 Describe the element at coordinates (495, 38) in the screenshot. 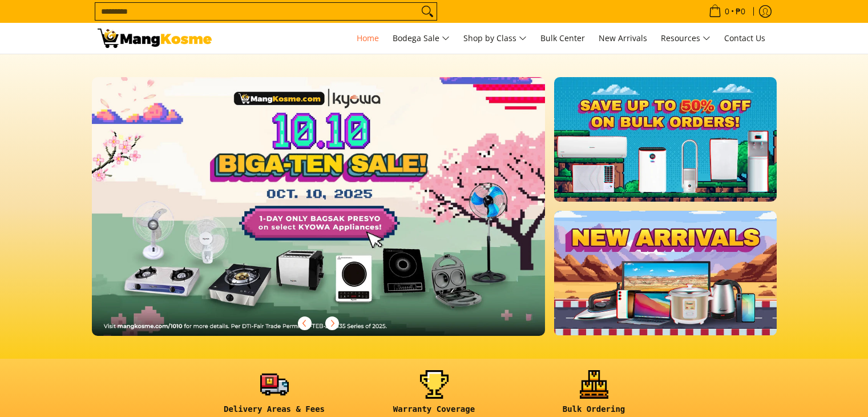

I see `a: Shop by Class` at that location.